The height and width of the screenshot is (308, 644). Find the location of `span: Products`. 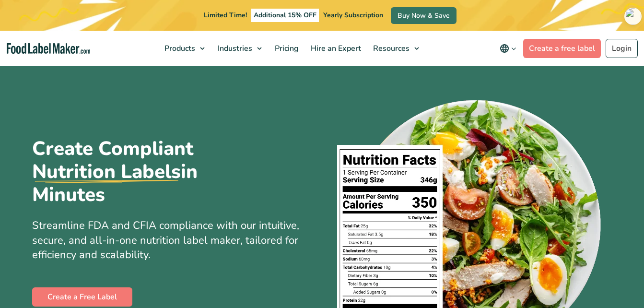

span: Products is located at coordinates (179, 48).